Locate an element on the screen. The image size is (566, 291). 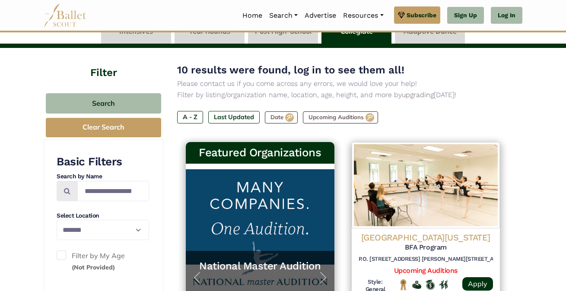
span: Subscribe is located at coordinates (421, 15).